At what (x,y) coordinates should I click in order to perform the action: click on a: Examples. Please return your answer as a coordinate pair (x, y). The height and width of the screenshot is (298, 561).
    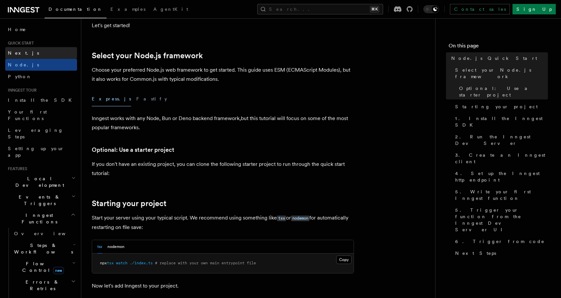
    Looking at the image, I should click on (128, 10).